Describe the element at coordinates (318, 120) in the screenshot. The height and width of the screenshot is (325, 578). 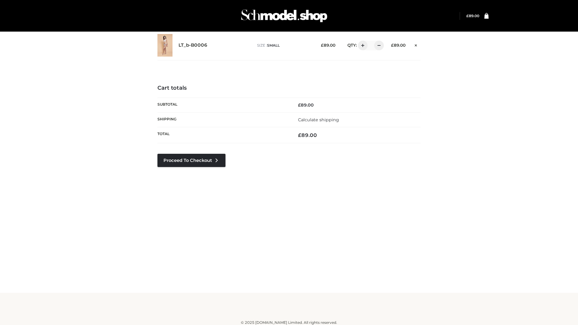
I see `a: Calculate shipping` at that location.